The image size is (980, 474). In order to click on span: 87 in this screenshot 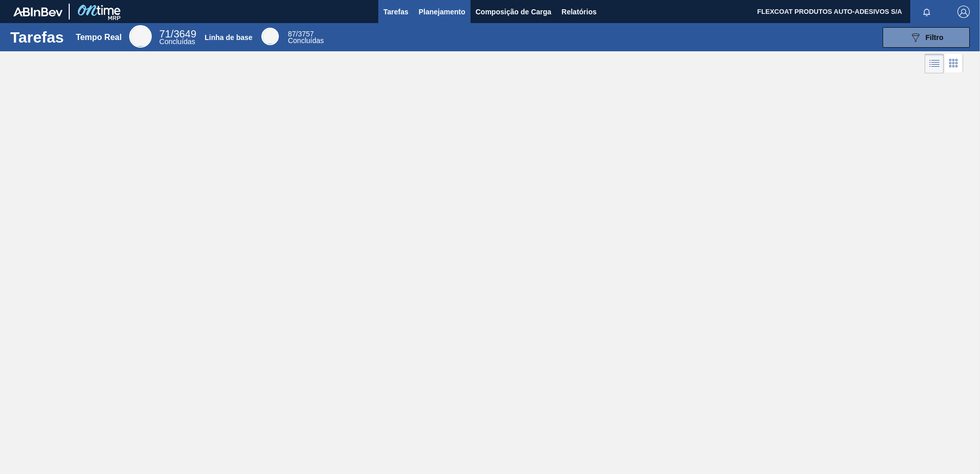, I will do `click(292, 34)`.